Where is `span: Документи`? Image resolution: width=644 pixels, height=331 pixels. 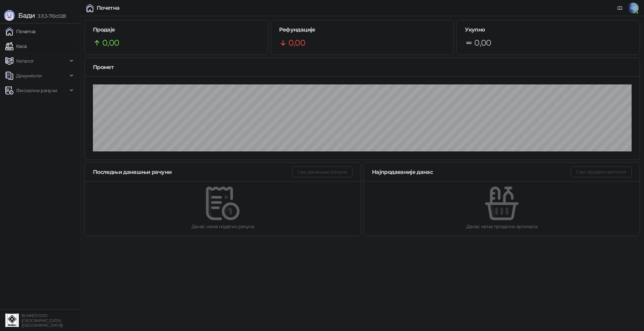
span: Документи is located at coordinates (29, 76).